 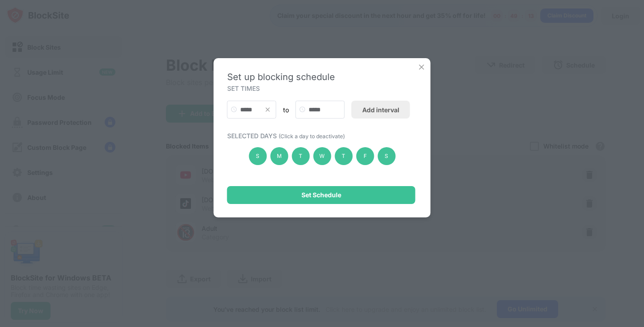 What do you see at coordinates (321, 88) in the screenshot?
I see `div: SET TIMES` at bounding box center [321, 88].